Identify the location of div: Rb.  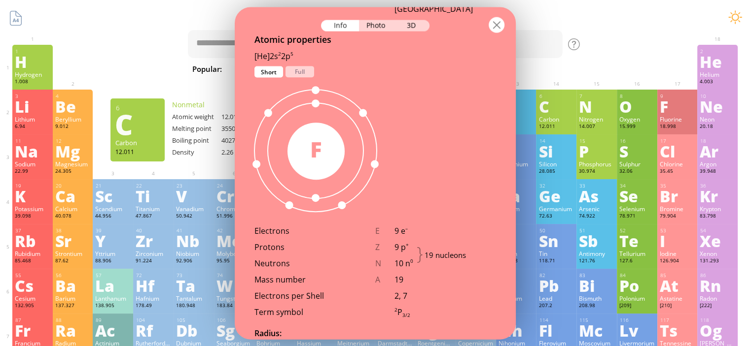
(33, 241).